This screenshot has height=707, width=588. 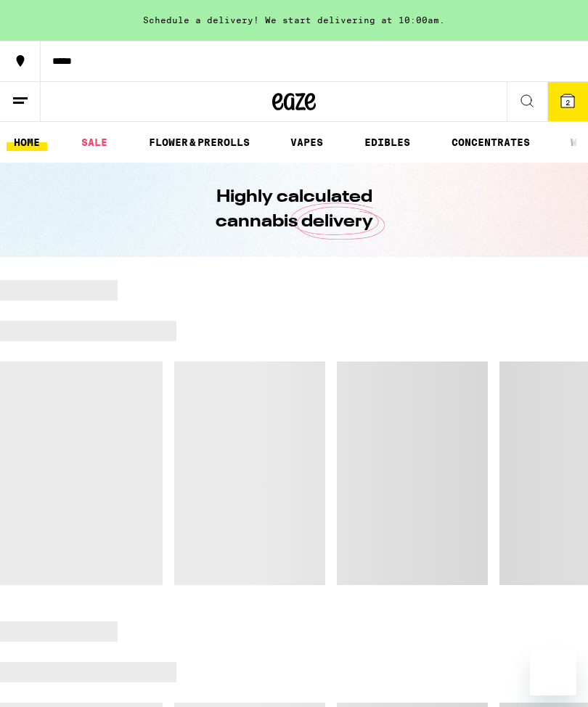 I want to click on a: HOME, so click(x=27, y=142).